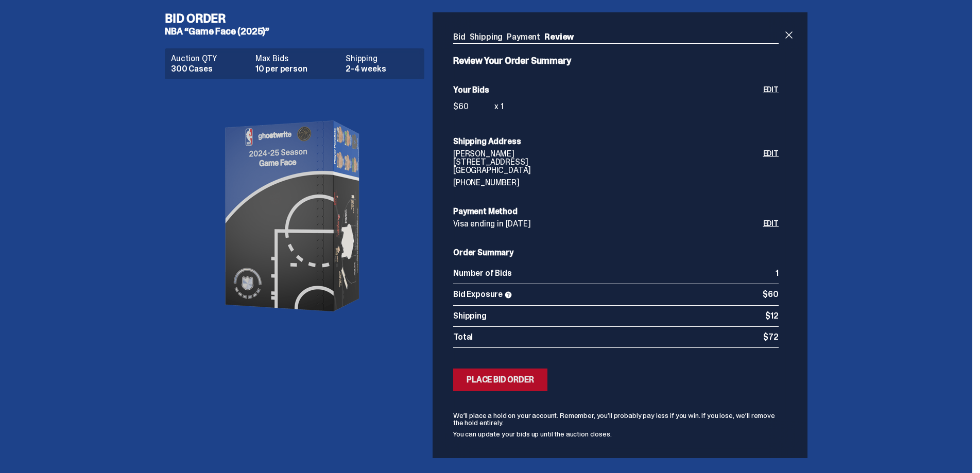 The width and height of the screenshot is (980, 473). What do you see at coordinates (382, 59) in the screenshot?
I see `dt: Shipping` at bounding box center [382, 59].